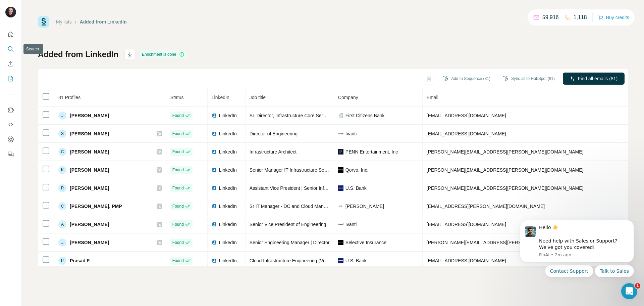 Image resolution: width=644 pixels, height=306 pixels. Describe the element at coordinates (80, 261) in the screenshot. I see `span: Prasad F.` at that location.